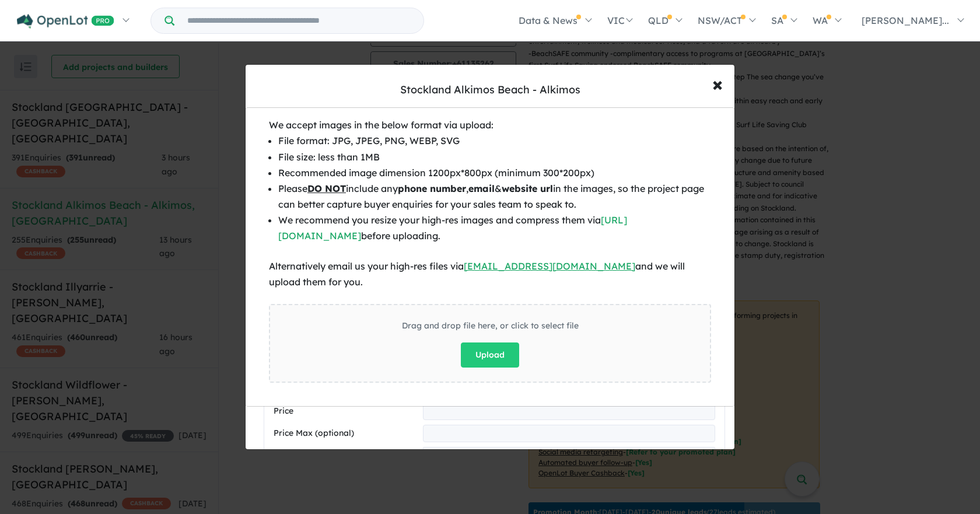 Image resolution: width=980 pixels, height=514 pixels. What do you see at coordinates (495, 157) in the screenshot?
I see `li: File size: less than 1MB` at bounding box center [495, 157].